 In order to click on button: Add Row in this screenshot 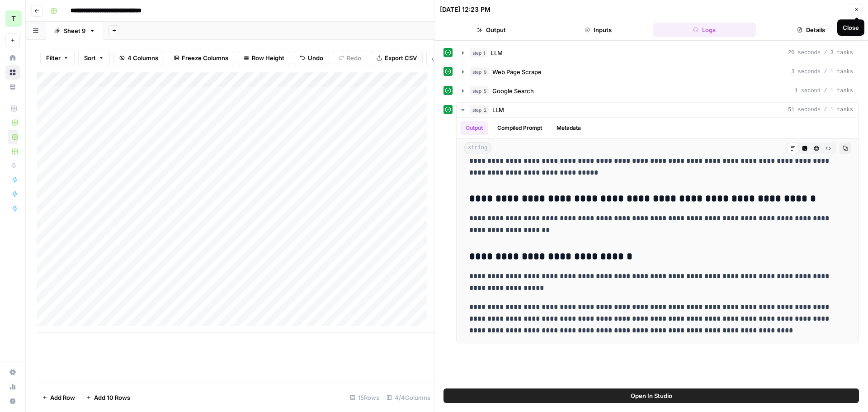, I will do `click(58, 397)`.